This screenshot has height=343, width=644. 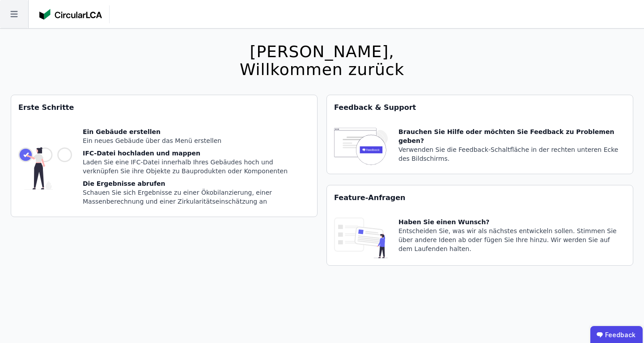 I want to click on div: Ein Gebäude erstellen, so click(x=196, y=132).